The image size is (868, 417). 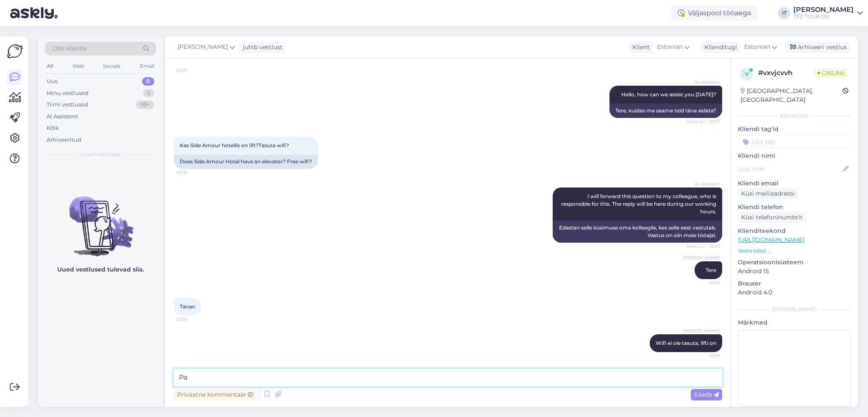 I want to click on p: Vaata edasi ..., so click(x=794, y=251).